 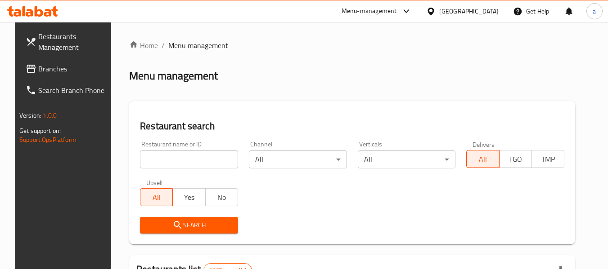 What do you see at coordinates (188, 197) in the screenshot?
I see `button: Yes` at bounding box center [188, 197].